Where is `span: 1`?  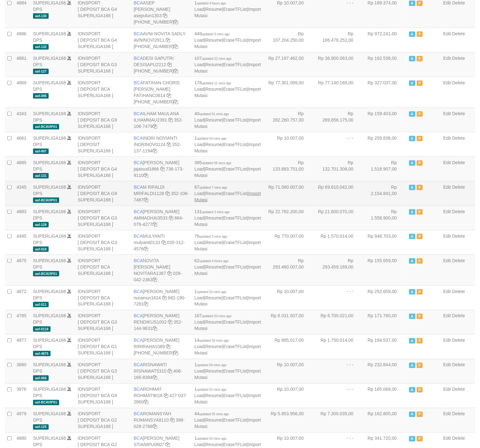
span: 1 is located at coordinates (210, 138).